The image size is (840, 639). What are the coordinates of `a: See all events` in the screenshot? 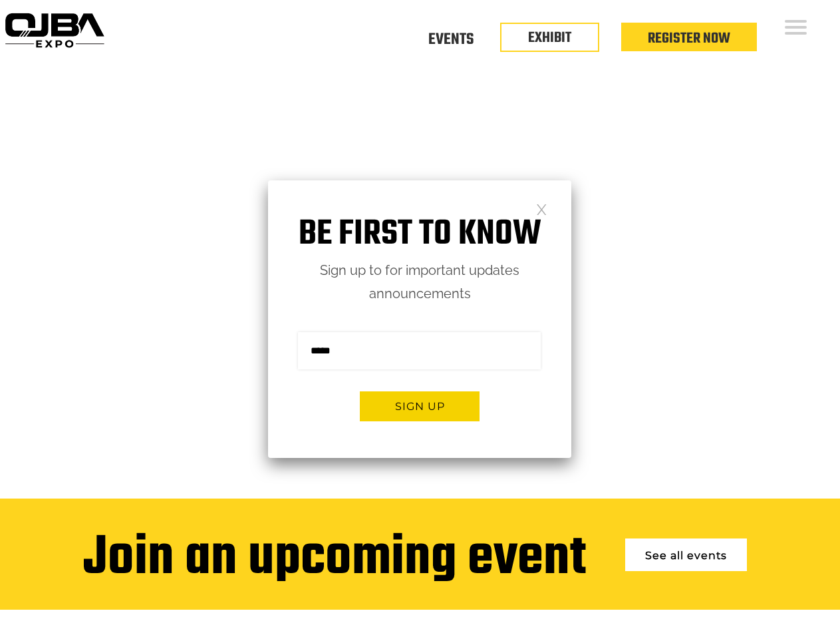 It's located at (685, 554).